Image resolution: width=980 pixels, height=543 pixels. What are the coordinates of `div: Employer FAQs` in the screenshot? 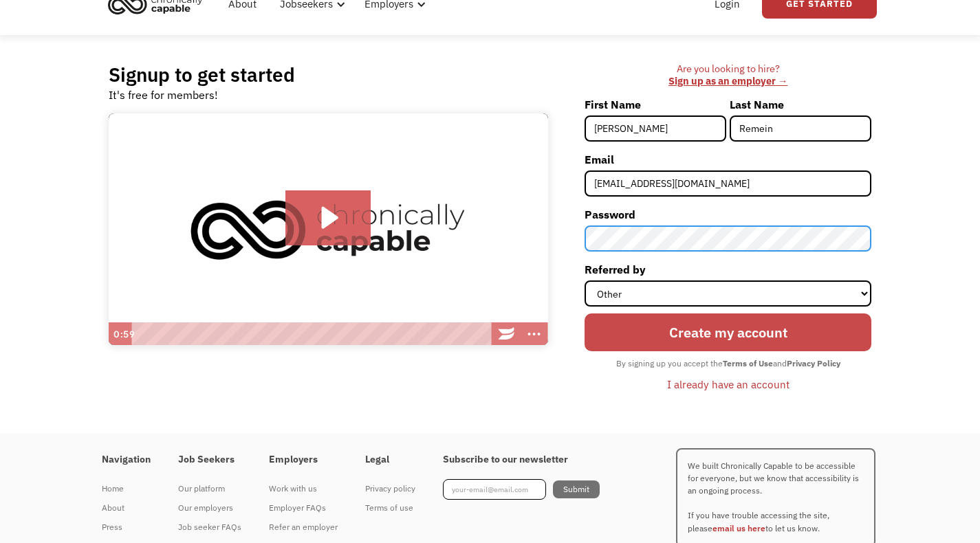 It's located at (303, 508).